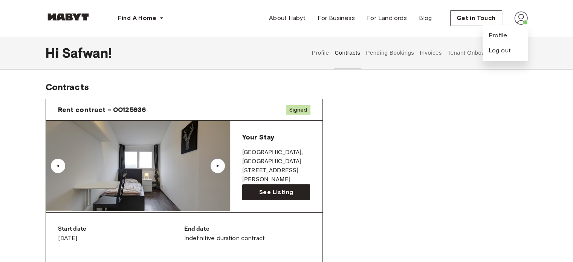  Describe the element at coordinates (68, 17) in the screenshot. I see `img: Habyt` at that location.